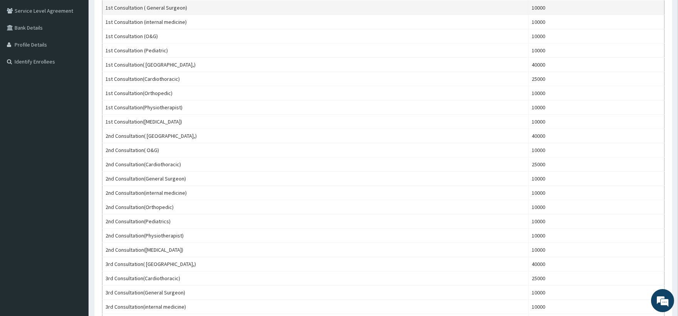  What do you see at coordinates (315, 307) in the screenshot?
I see `td: 3rd Consultation(internal medicine)` at bounding box center [315, 307].